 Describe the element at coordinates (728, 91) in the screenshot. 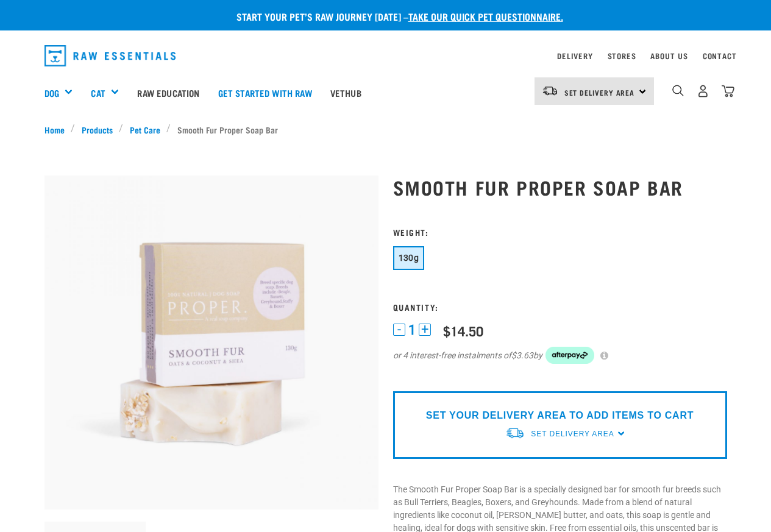

I see `img: home-icon@2x.png` at that location.